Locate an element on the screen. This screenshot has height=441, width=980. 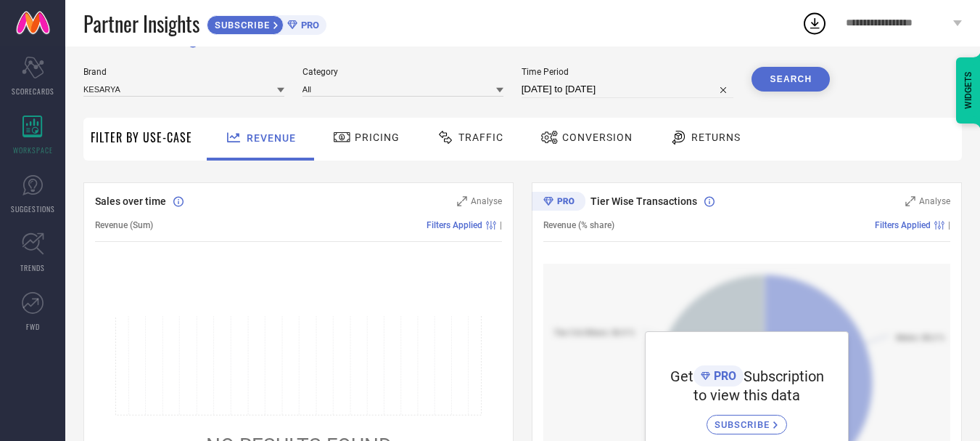
span: Traffic is located at coordinates (481, 138).